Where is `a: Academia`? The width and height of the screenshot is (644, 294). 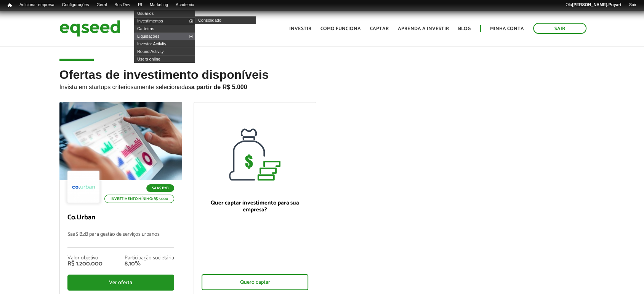
a: Academia is located at coordinates (185, 5).